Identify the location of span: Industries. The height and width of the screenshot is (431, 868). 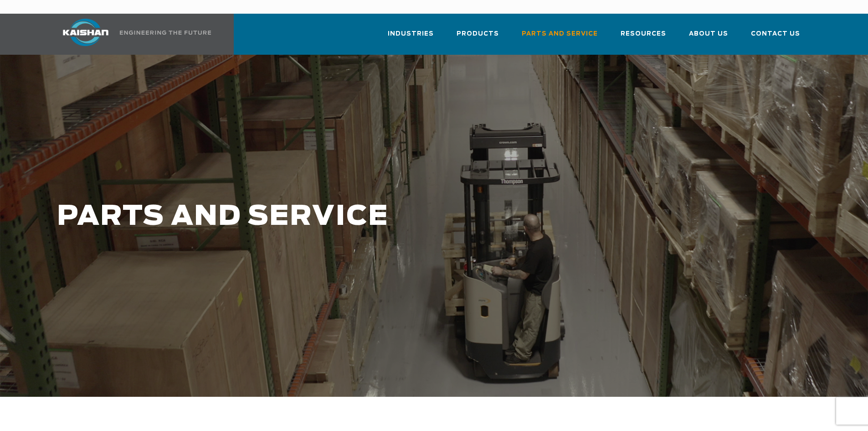
(410, 34).